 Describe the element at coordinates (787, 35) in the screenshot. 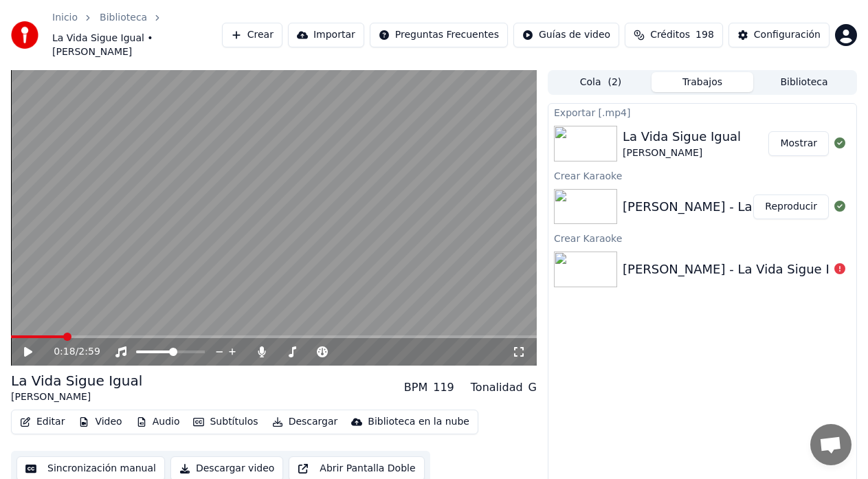

I see `div: Configuración` at that location.